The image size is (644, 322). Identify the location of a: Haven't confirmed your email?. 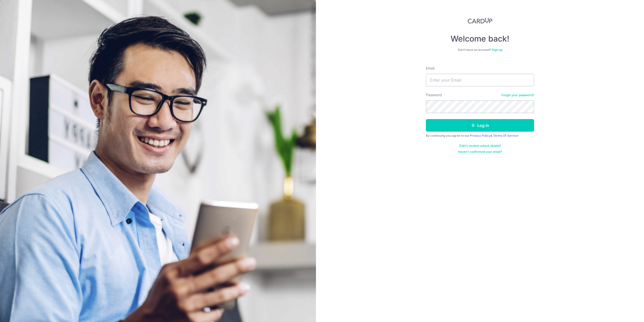
(480, 151).